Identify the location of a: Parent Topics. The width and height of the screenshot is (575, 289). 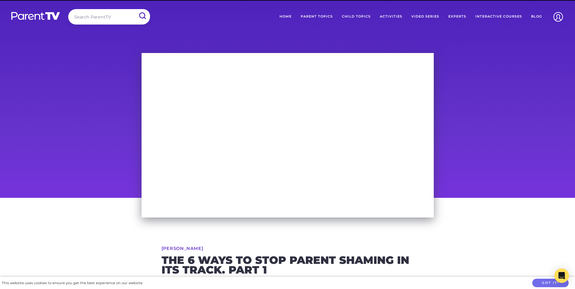
(317, 17).